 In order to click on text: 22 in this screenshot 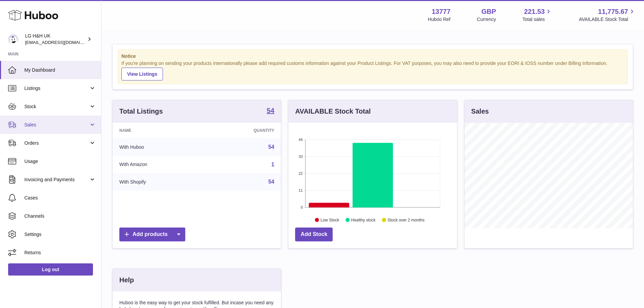, I will do `click(301, 174)`.